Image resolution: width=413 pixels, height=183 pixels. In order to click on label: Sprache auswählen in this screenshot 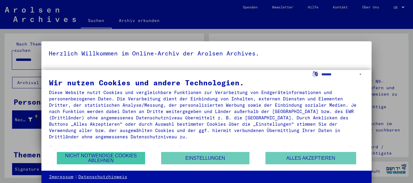, I will do `click(315, 74)`.